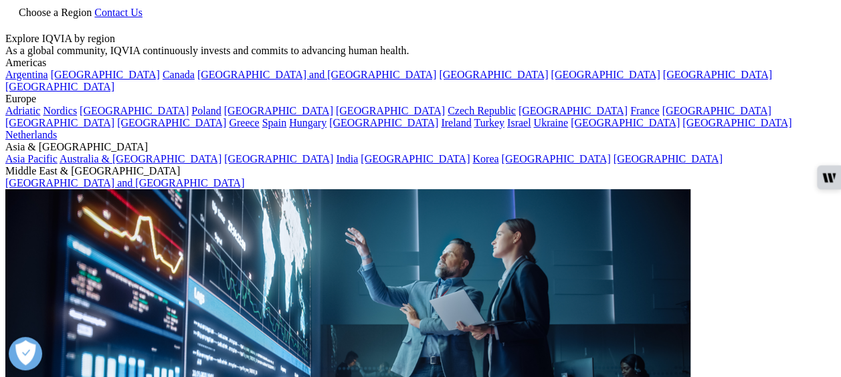  Describe the element at coordinates (27, 74) in the screenshot. I see `a: Argentina` at that location.